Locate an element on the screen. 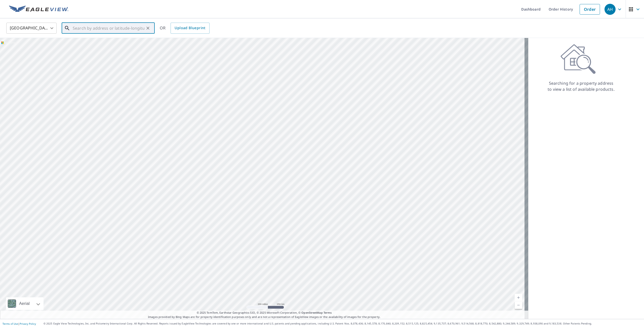  a: Terms is located at coordinates (327, 312).